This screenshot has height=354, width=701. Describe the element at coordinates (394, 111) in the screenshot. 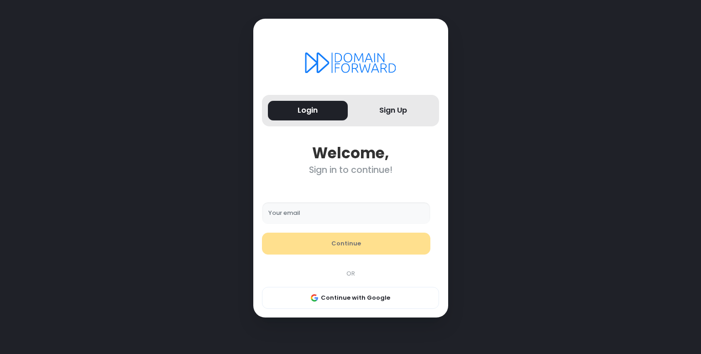

I see `button: Sign Up` at that location.